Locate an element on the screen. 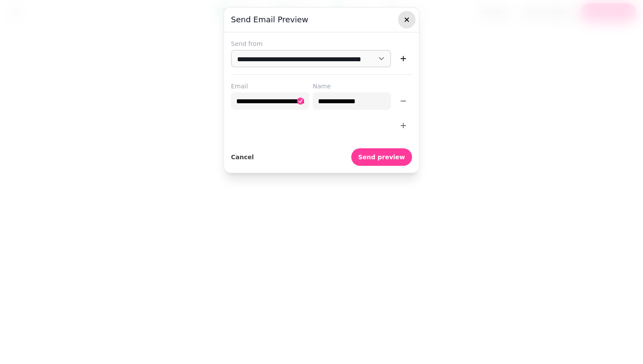 The image size is (643, 364). label: Email is located at coordinates (270, 86).